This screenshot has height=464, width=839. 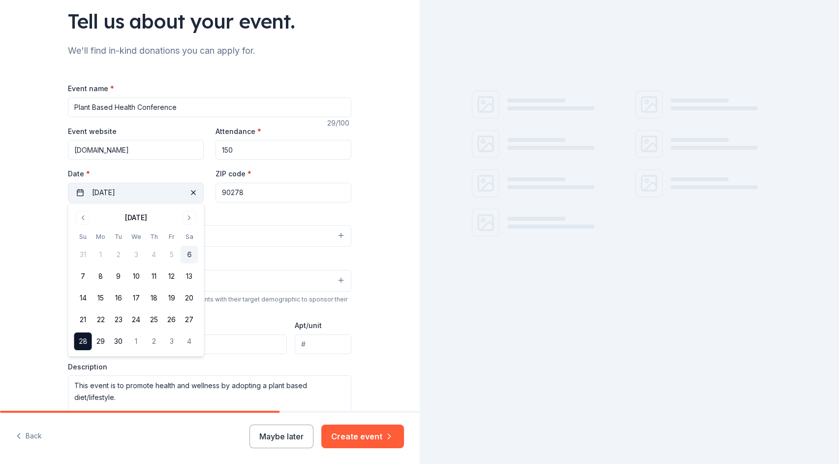 I want to click on button: 2, so click(x=154, y=341).